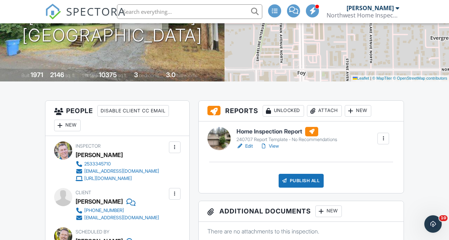 This screenshot has width=449, height=240. What do you see at coordinates (382, 78) in the screenshot?
I see `a: © MapTiler` at bounding box center [382, 78].